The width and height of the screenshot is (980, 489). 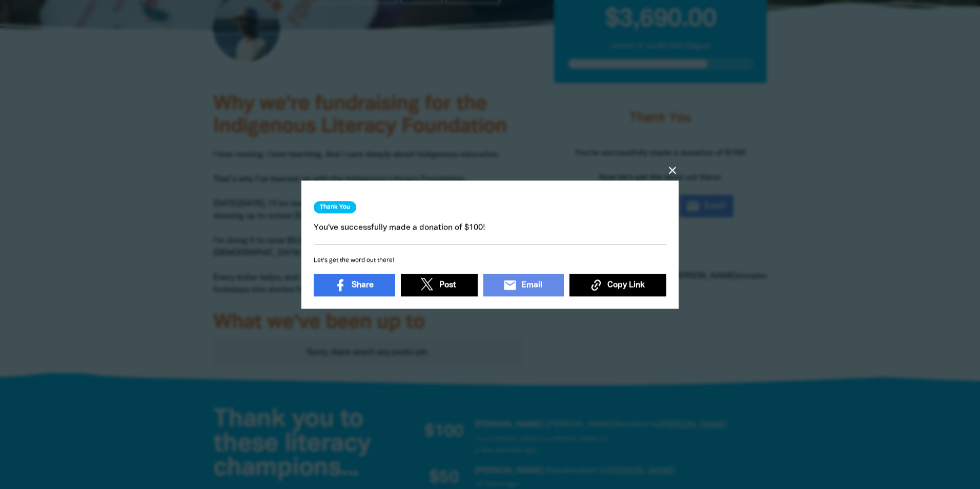 What do you see at coordinates (510, 285) in the screenshot?
I see `i: email` at bounding box center [510, 285].